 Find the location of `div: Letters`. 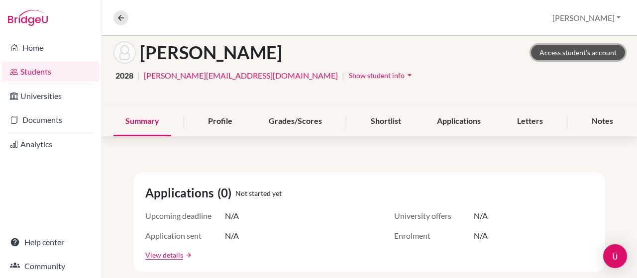

div: Letters is located at coordinates (530, 121).